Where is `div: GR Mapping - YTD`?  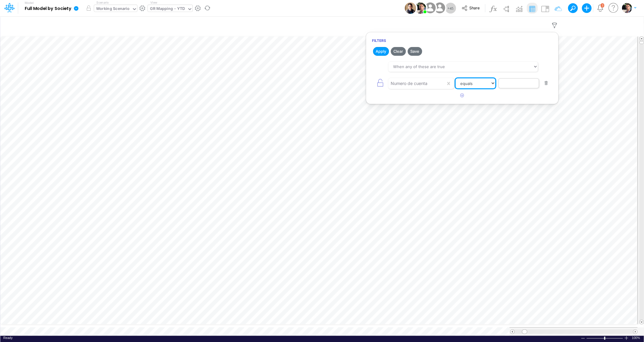
div: GR Mapping - YTD is located at coordinates (168, 9).